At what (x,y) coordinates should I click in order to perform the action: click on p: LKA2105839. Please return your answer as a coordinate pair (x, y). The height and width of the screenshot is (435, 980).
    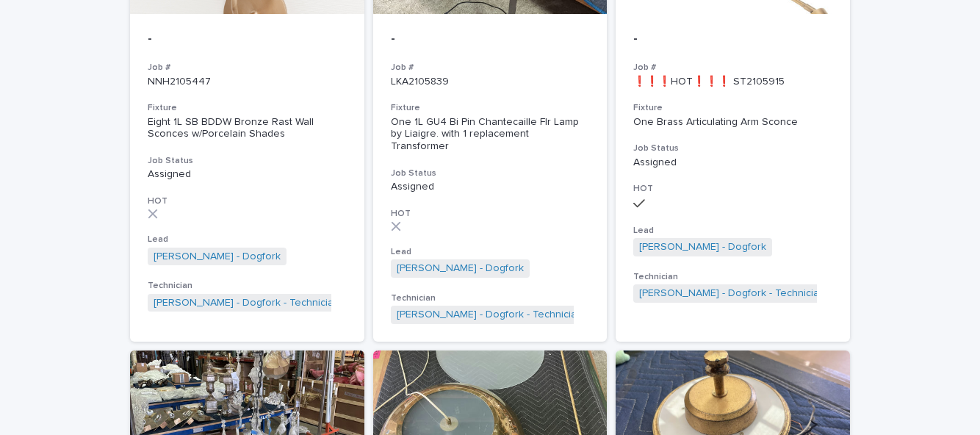
    Looking at the image, I should click on (490, 82).